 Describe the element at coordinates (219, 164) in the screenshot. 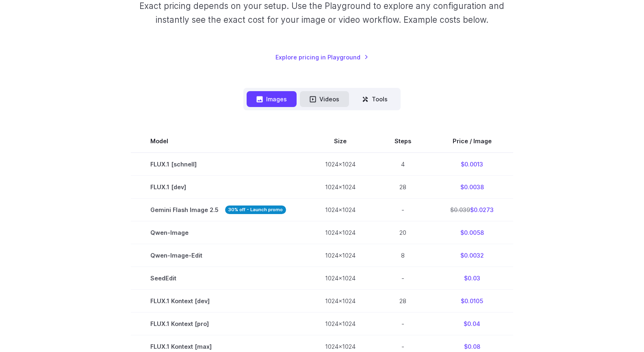

I see `td: FLUX.1 [schnell]` at that location.